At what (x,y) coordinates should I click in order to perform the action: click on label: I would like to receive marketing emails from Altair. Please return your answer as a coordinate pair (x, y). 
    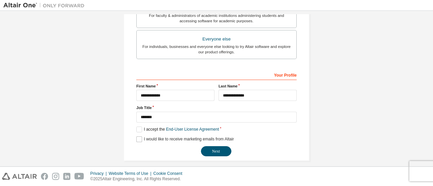
    Looking at the image, I should click on (185, 139).